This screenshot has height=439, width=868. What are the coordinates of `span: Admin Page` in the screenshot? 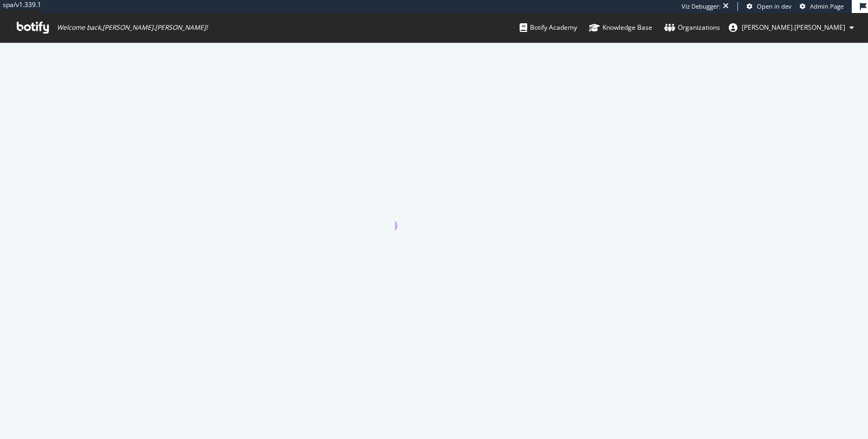 It's located at (827, 6).